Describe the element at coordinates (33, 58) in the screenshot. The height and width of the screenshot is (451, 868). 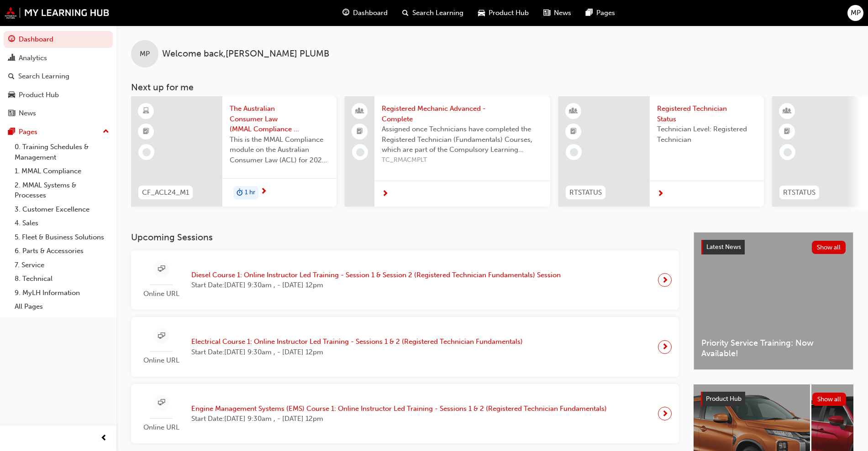
I see `div: Analytics` at that location.